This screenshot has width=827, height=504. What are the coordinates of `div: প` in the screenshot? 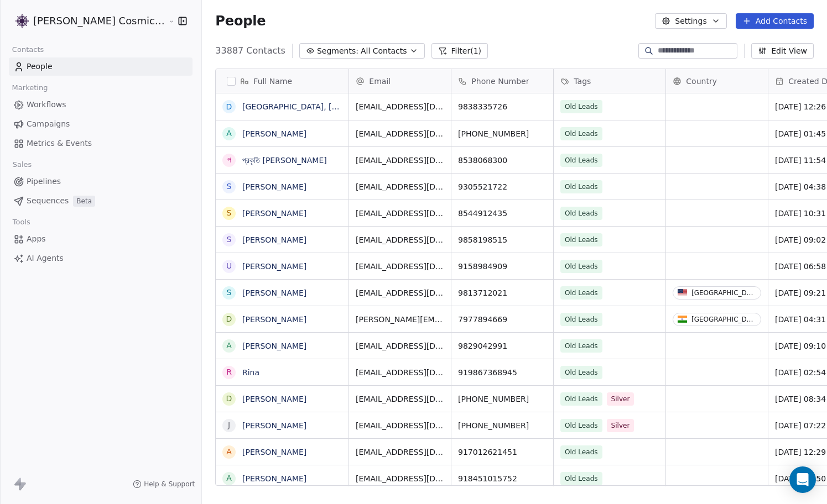 It's located at (229, 160).